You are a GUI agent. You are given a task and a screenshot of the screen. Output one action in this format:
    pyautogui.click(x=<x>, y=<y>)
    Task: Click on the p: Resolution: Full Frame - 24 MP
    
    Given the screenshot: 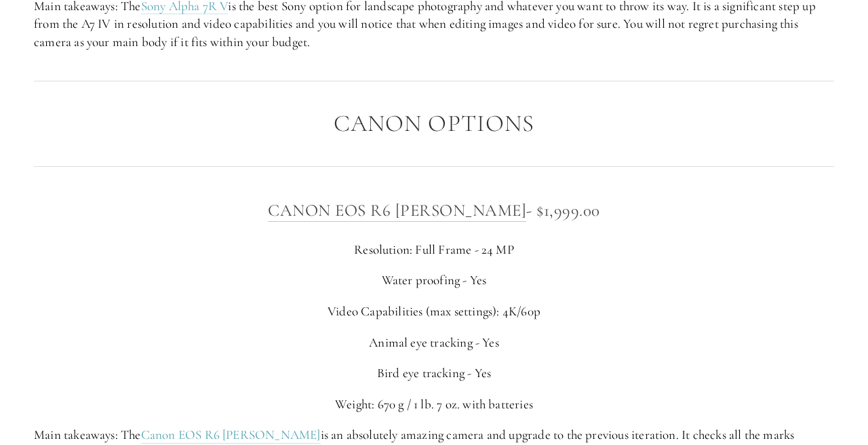 What is the action you would take?
    pyautogui.click(x=434, y=250)
    